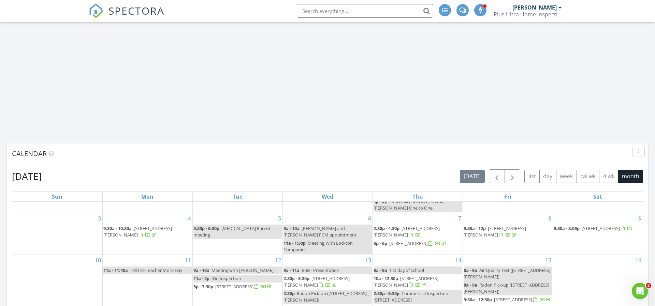  What do you see at coordinates (147, 197) in the screenshot?
I see `a: Monday` at bounding box center [147, 197].